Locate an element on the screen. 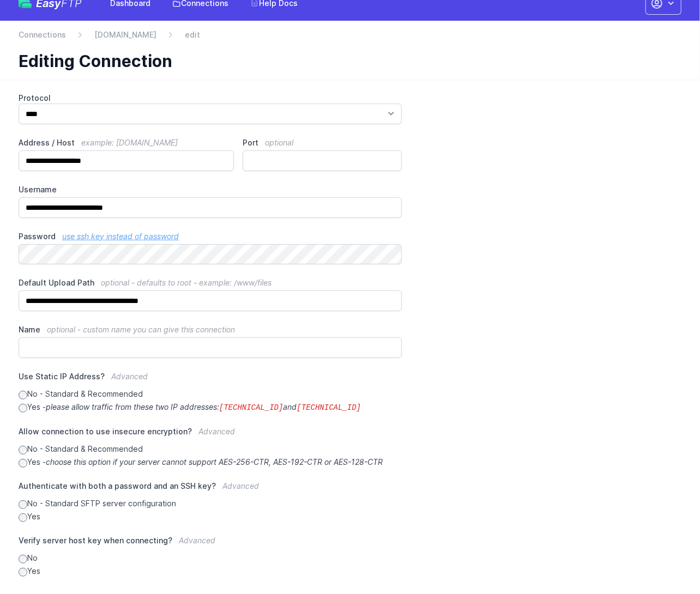 This screenshot has height=594, width=700. i: choose this option if your server cannot support AES-256-CTR, AES-192-CTR or AES-128-CTR is located at coordinates (214, 461).